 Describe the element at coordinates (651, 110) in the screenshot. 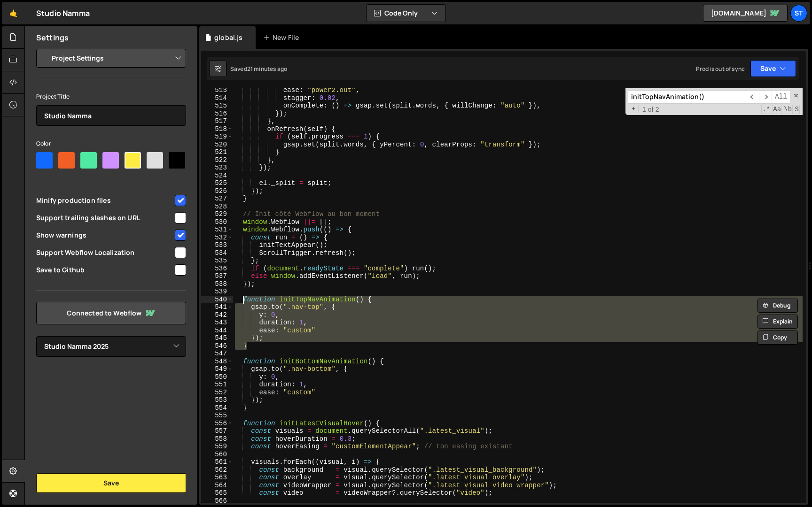

I see `span: 1 of 2` at that location.